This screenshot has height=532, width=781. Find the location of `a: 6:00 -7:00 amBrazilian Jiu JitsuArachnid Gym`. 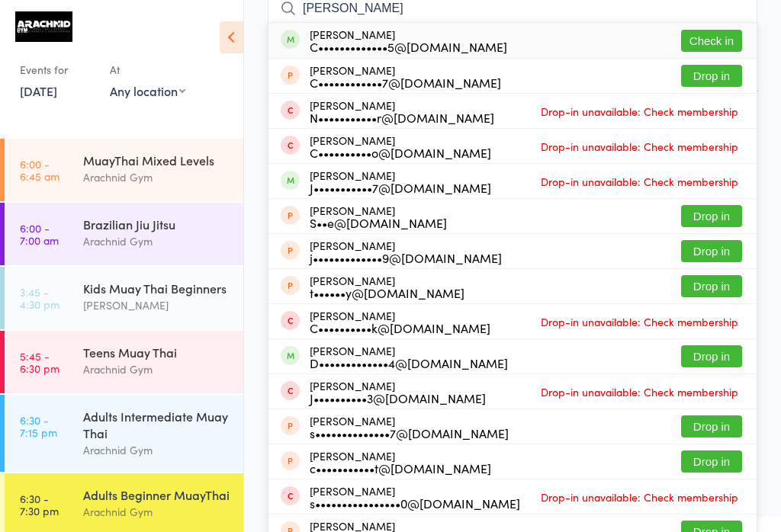

a: 6:00 -7:00 amBrazilian Jiu JitsuArachnid Gym is located at coordinates (124, 234).